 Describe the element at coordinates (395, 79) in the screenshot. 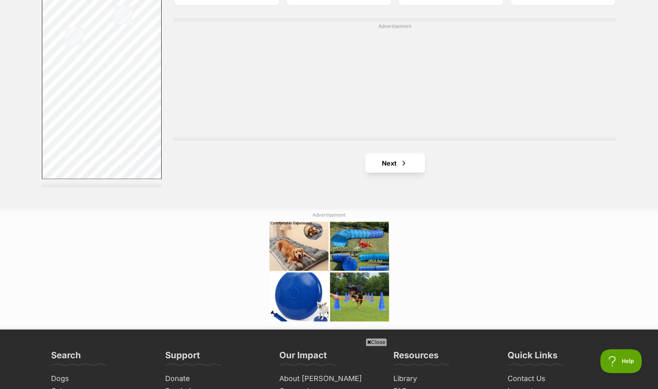

I see `div: Advertisement` at that location.